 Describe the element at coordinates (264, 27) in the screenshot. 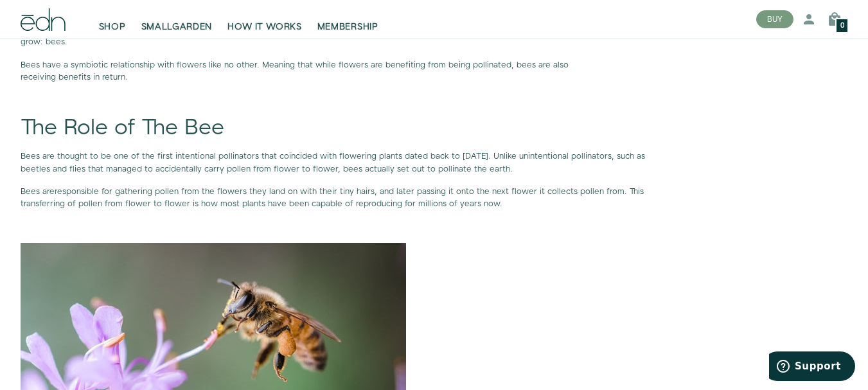

I see `span: HOW IT WORKS` at that location.